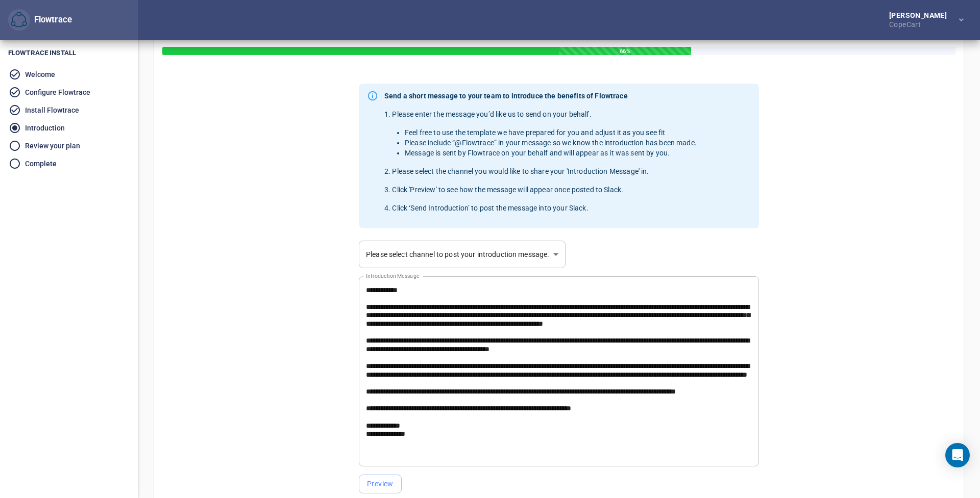  I want to click on div: 66%, so click(625, 51).